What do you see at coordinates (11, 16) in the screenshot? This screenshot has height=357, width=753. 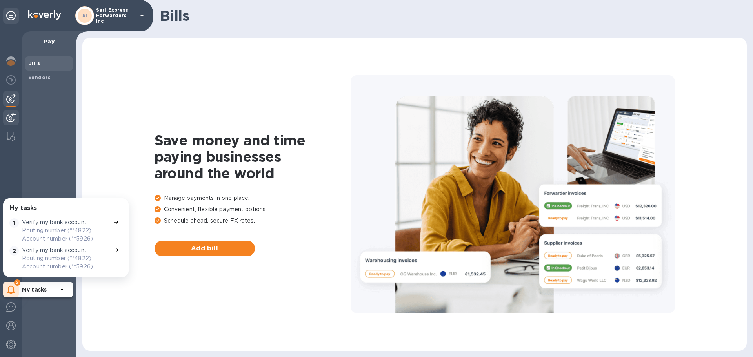 I see `div: Unpin categories` at bounding box center [11, 16].